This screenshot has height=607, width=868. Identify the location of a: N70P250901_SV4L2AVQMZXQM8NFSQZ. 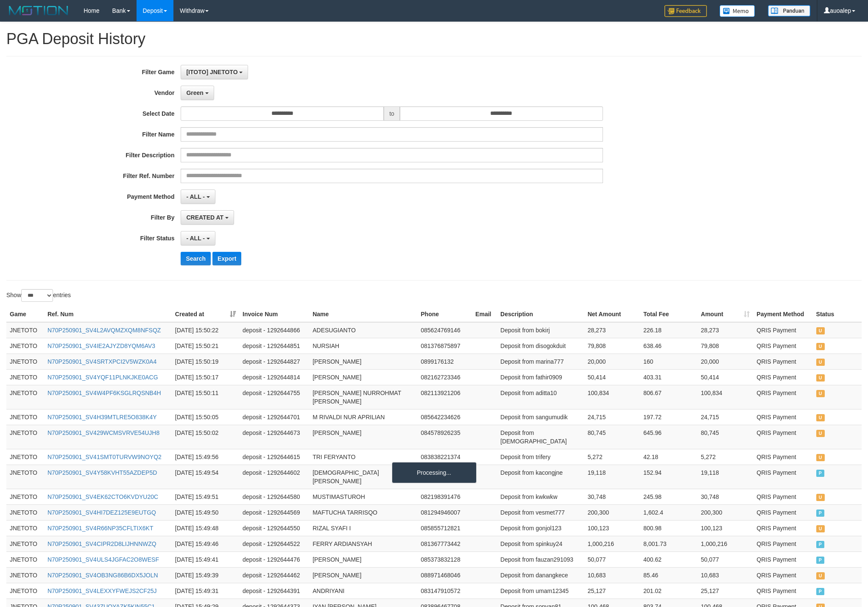
(104, 331).